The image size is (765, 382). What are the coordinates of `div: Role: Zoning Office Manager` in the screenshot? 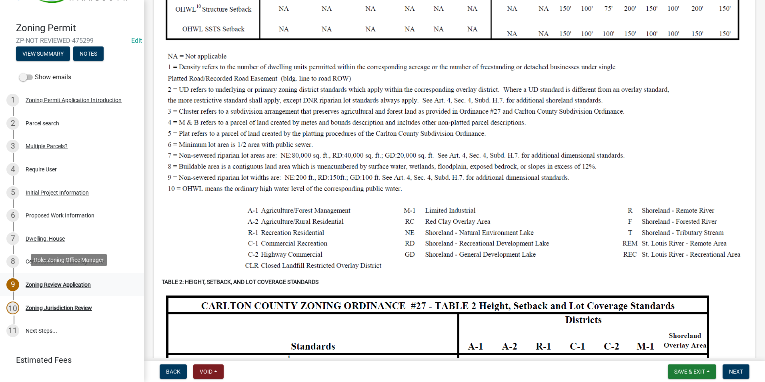 It's located at (69, 260).